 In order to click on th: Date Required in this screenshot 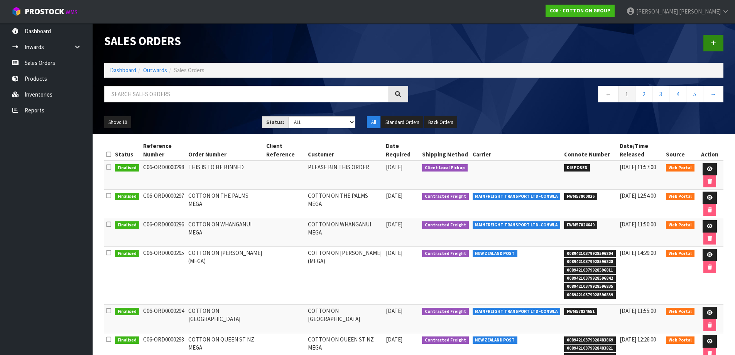, I will do `click(402, 150)`.